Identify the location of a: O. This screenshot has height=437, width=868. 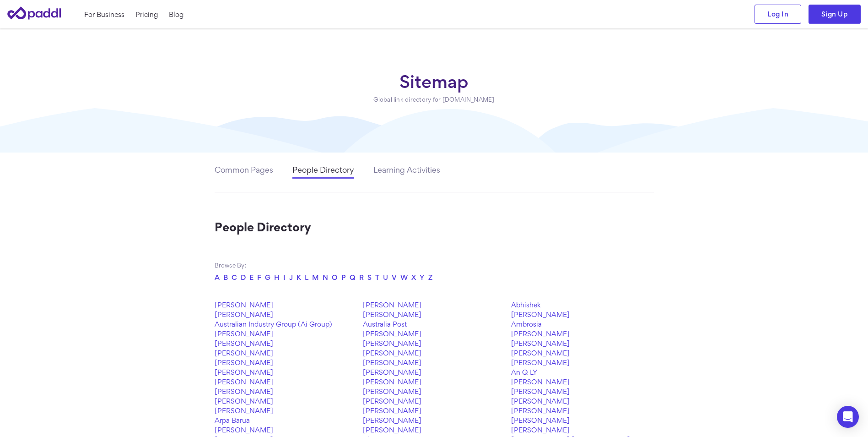
(335, 277).